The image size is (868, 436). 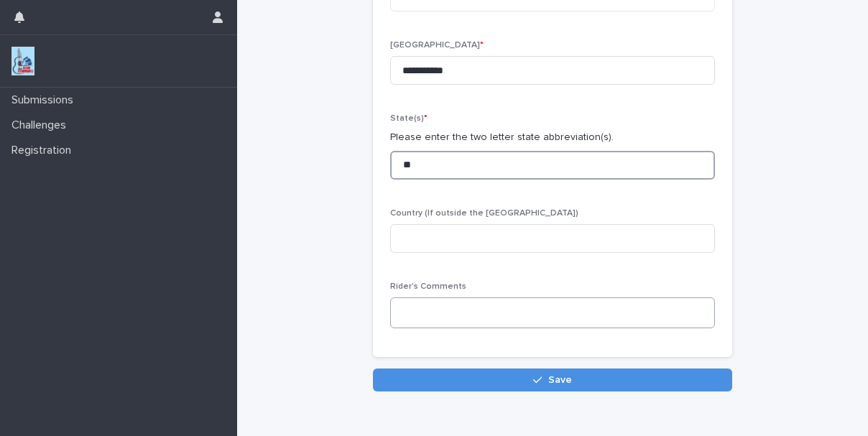 I want to click on span: Save, so click(x=560, y=380).